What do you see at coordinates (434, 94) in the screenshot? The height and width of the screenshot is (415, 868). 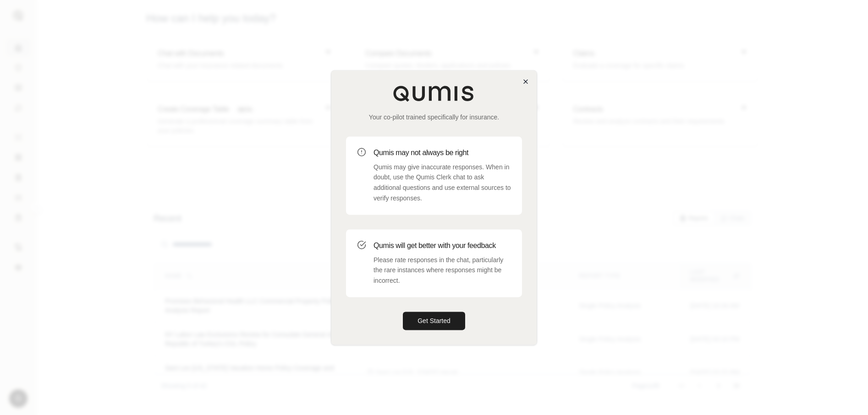 I see `img: Qumis Logo` at bounding box center [434, 94].